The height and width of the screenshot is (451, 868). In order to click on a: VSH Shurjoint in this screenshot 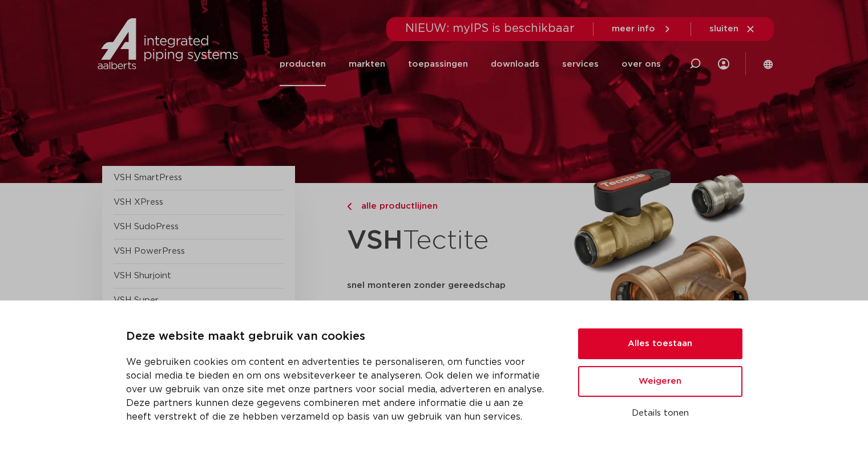, I will do `click(142, 276)`.